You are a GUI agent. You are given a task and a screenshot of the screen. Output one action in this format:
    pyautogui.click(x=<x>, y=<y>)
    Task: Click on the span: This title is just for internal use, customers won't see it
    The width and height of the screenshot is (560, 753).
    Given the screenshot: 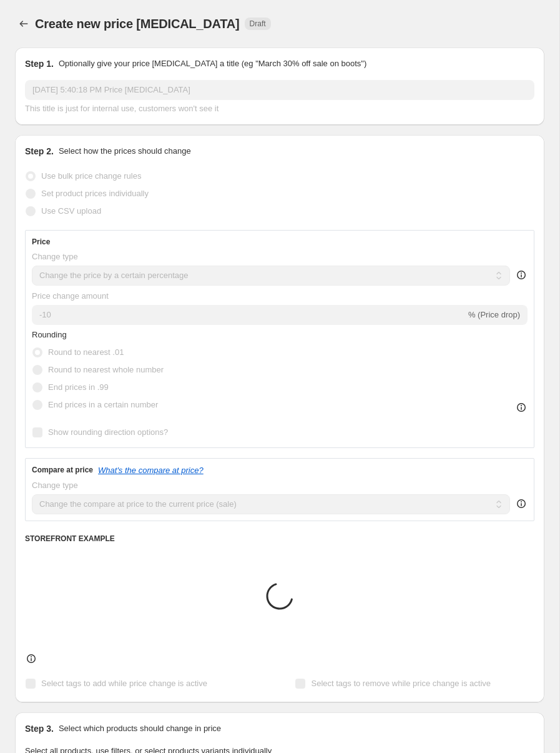 What is the action you would take?
    pyautogui.click(x=122, y=108)
    